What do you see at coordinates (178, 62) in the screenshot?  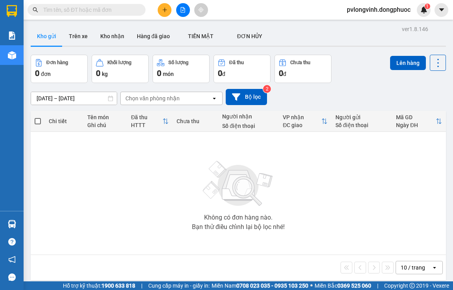 I see `div: Số lượng` at bounding box center [178, 62].